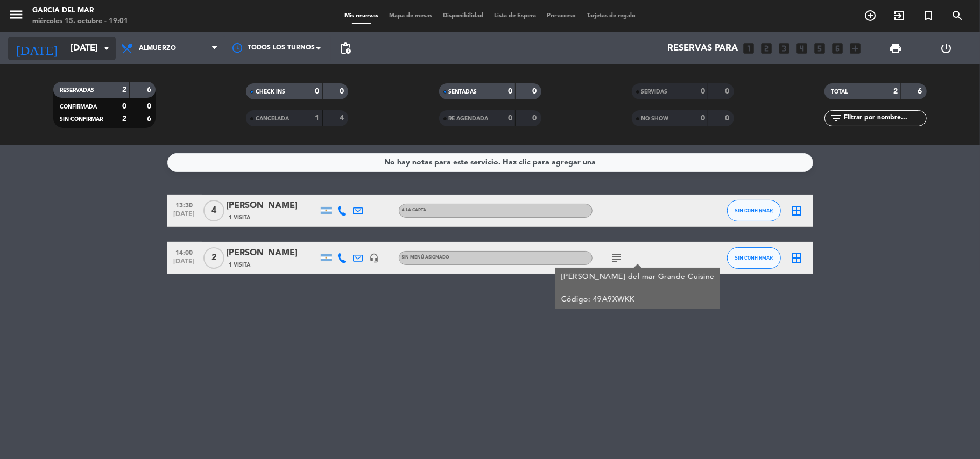 The image size is (980, 459). Describe the element at coordinates (361, 16) in the screenshot. I see `span: Mis reservas` at that location.